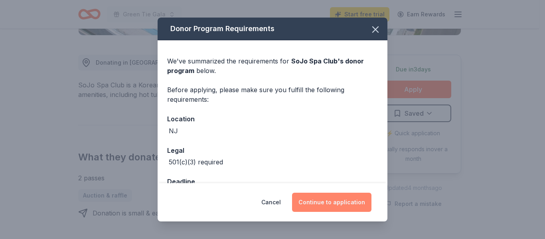  What do you see at coordinates (272, 66) in the screenshot?
I see `div: We've summarized the requirements for below.` at bounding box center [272, 66].